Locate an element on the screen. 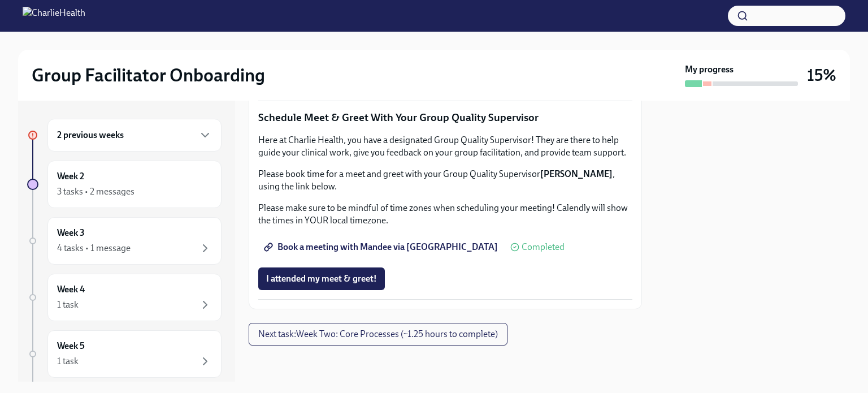 The height and width of the screenshot is (393, 868). p: Here at Charlie Health, you have a designated Group Quality Supervisor! They are there to help gu... is located at coordinates (445, 146).